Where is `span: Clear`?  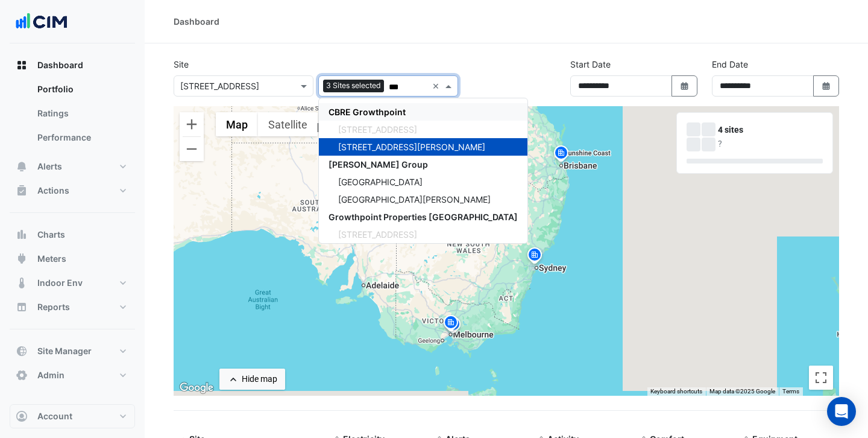
span: Clear is located at coordinates (437, 86).